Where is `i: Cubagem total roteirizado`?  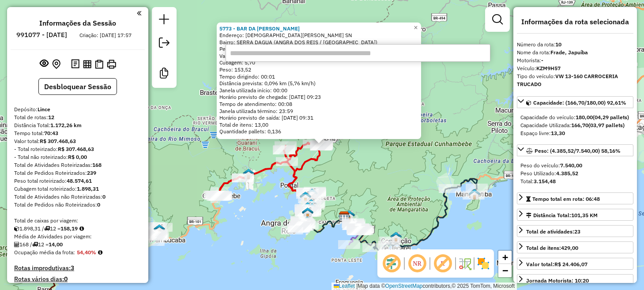 i: Cubagem total roteirizado is located at coordinates (17, 229).